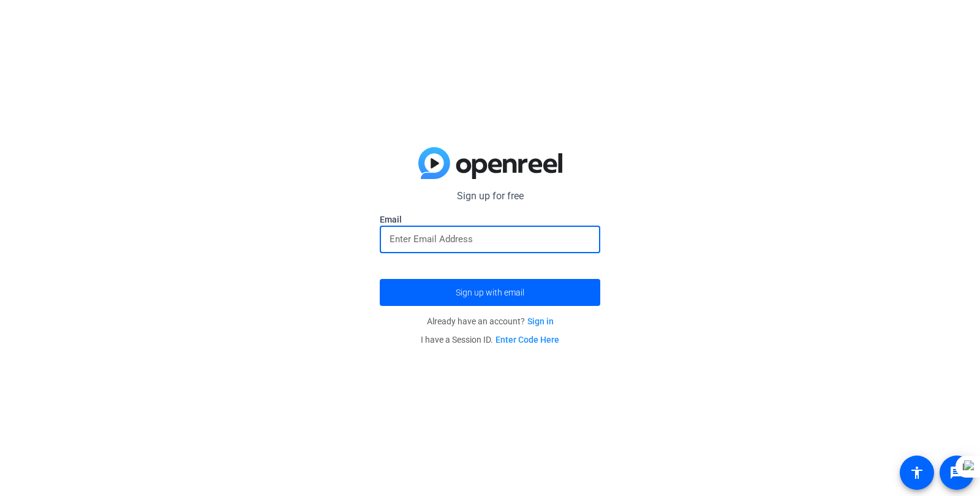 The image size is (980, 496). I want to click on span: I have a Session ID., so click(490, 340).